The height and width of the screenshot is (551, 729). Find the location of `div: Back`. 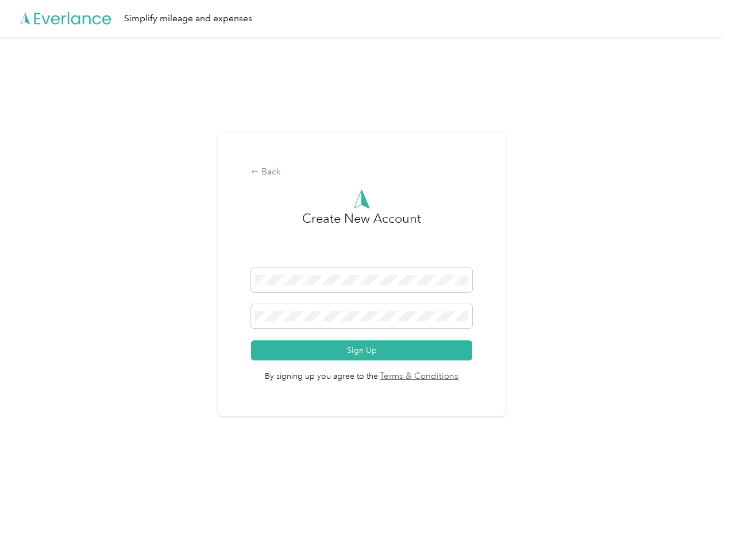

div: Back is located at coordinates (361, 172).